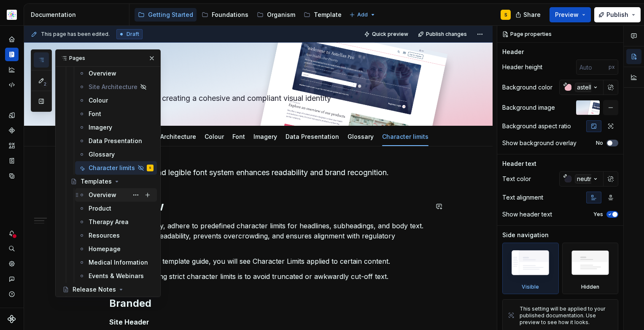 This screenshot has height=330, width=644. I want to click on a: Home, so click(12, 39).